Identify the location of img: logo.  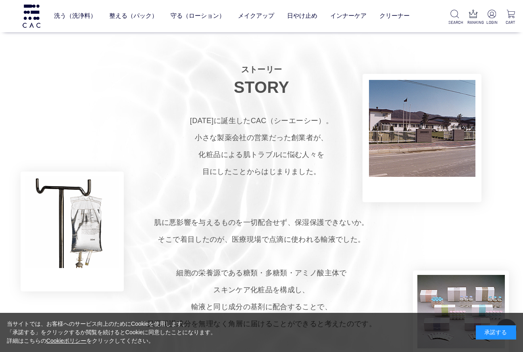
(31, 16).